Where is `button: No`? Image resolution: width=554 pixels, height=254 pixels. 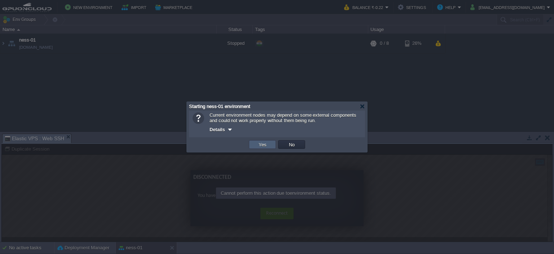 button: No is located at coordinates (292, 144).